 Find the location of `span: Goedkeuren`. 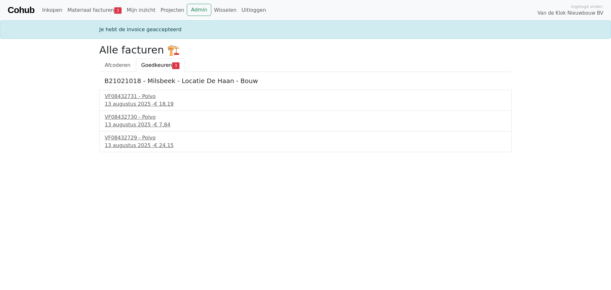

span: Goedkeuren is located at coordinates (157, 65).